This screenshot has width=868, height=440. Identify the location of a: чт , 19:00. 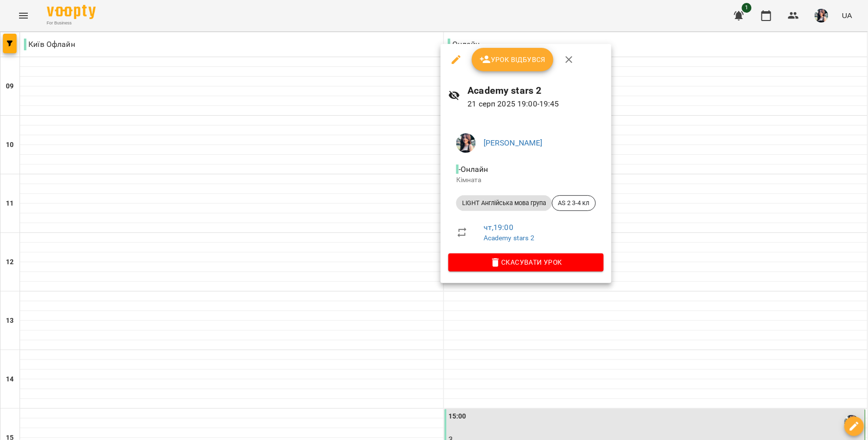
(498, 227).